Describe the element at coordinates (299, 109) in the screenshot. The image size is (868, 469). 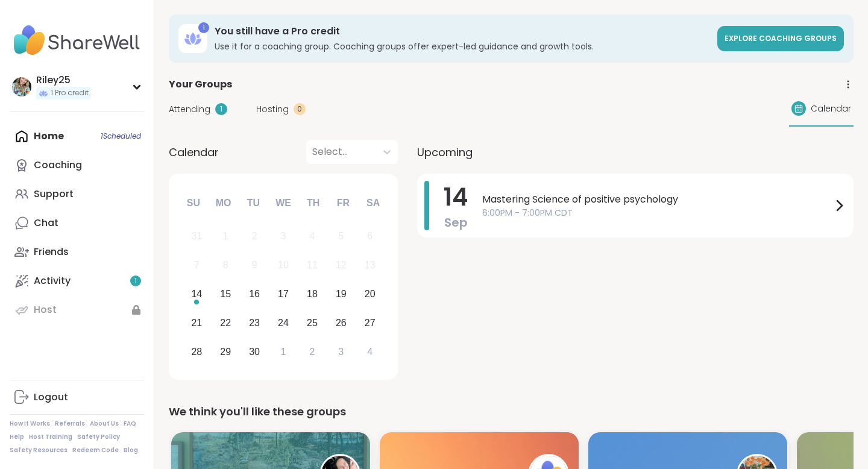
I see `div: 0` at that location.